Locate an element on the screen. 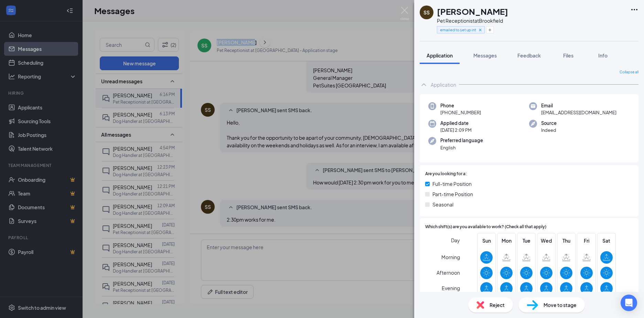 The height and width of the screenshot is (318, 644). div: SS is located at coordinates (426, 12).